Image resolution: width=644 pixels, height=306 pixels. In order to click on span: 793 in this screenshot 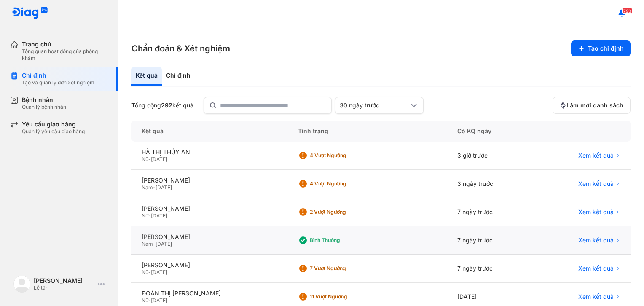, I will do `click(627, 11)`.